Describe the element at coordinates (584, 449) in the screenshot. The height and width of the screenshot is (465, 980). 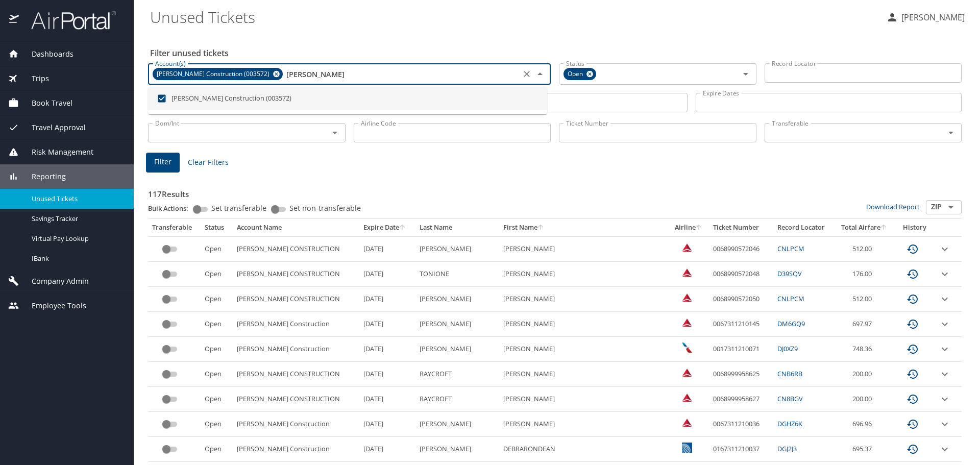
I see `td: DEBRARONDEAN` at that location.